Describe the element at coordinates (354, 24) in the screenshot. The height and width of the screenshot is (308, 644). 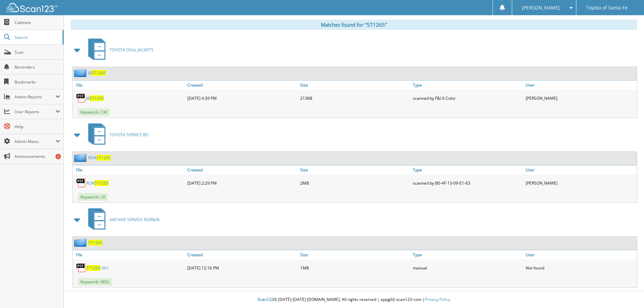
I see `div: Matches found for "571265"` at that location.